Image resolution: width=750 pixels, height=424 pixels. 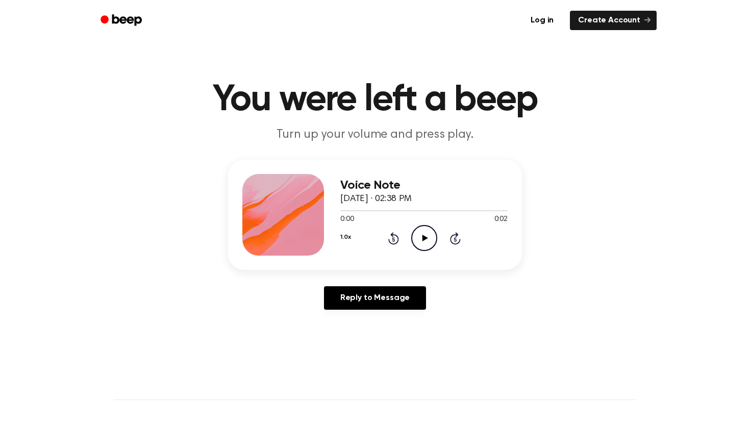 I want to click on h3: Voice Note, so click(x=424, y=185).